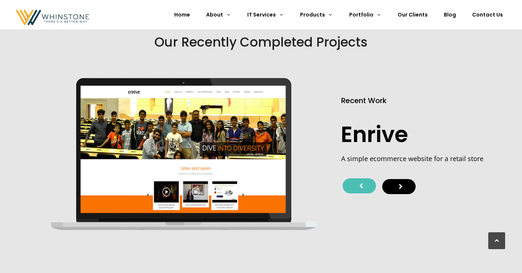 The width and height of the screenshot is (522, 273). What do you see at coordinates (487, 15) in the screenshot?
I see `span: Contact Us` at bounding box center [487, 15].